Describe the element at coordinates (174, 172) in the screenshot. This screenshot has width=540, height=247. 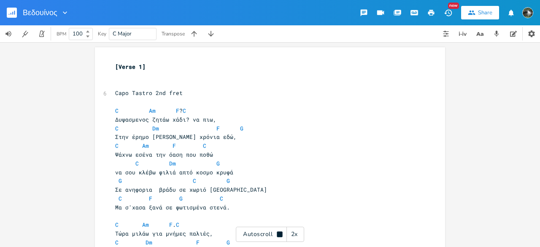
I see `span: να σου κλέβω φιλιά απτό κοσμο κρυφά` at that location.